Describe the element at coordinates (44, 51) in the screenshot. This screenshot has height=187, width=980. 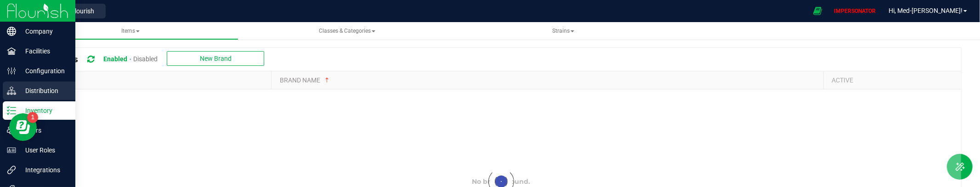
I see `p: Facilities` at that location.